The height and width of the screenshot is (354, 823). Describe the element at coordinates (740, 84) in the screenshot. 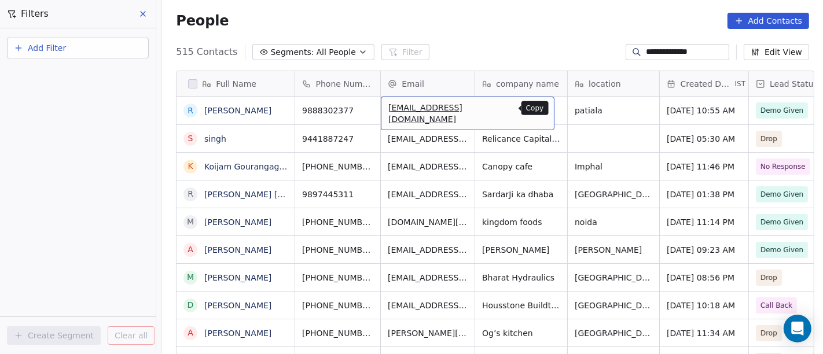

I see `span: IST` at that location.